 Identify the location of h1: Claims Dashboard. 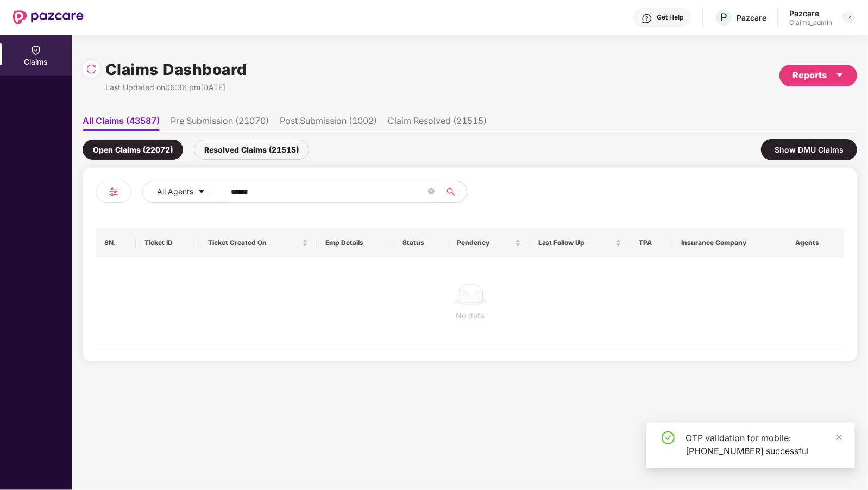
(176, 69).